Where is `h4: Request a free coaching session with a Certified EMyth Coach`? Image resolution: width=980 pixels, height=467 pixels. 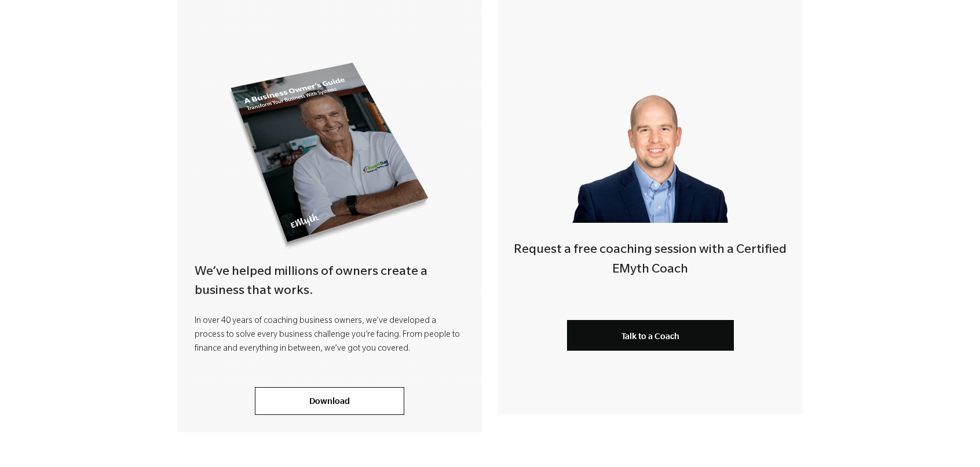 h4: Request a free coaching session with a Certified EMyth Coach is located at coordinates (650, 261).